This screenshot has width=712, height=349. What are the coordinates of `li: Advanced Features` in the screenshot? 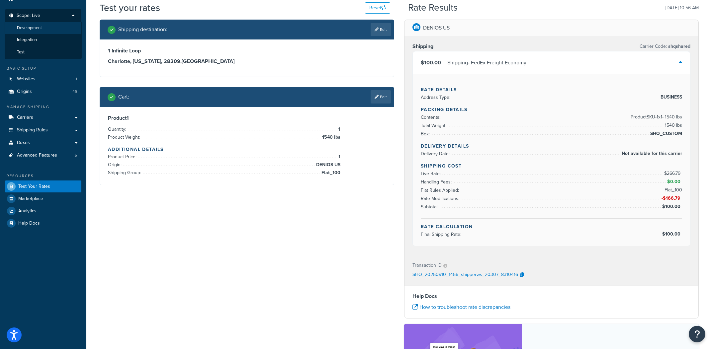 It's located at (43, 155).